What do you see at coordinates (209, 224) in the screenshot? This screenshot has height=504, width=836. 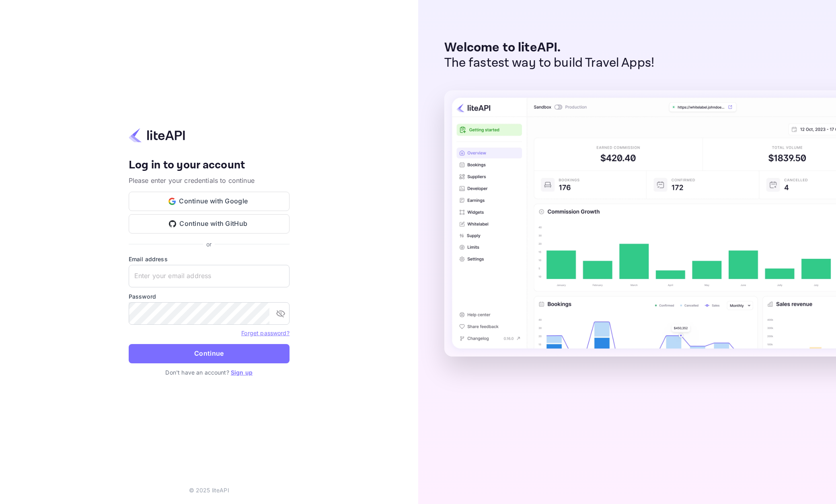 I see `button: Continue with GitHub` at bounding box center [209, 224].